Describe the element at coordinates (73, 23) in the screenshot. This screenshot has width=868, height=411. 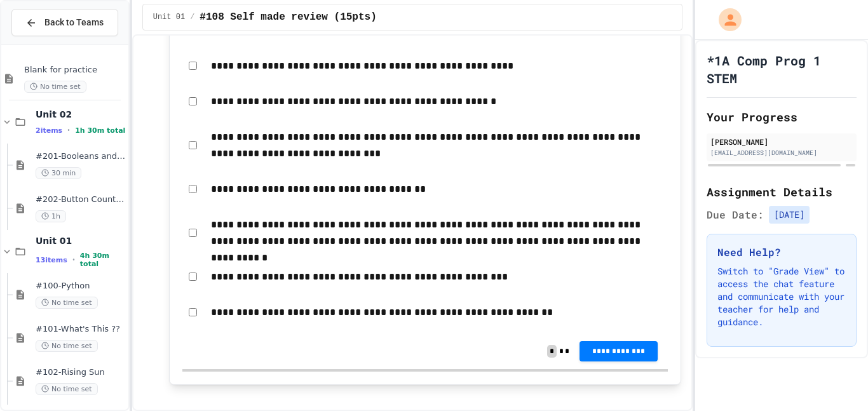
I see `span: Back to Teams` at that location.